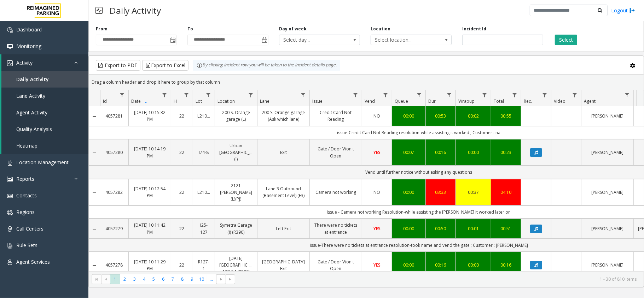 This screenshot has height=298, width=644. What do you see at coordinates (506, 116) in the screenshot?
I see `div: 00:55` at bounding box center [506, 116].